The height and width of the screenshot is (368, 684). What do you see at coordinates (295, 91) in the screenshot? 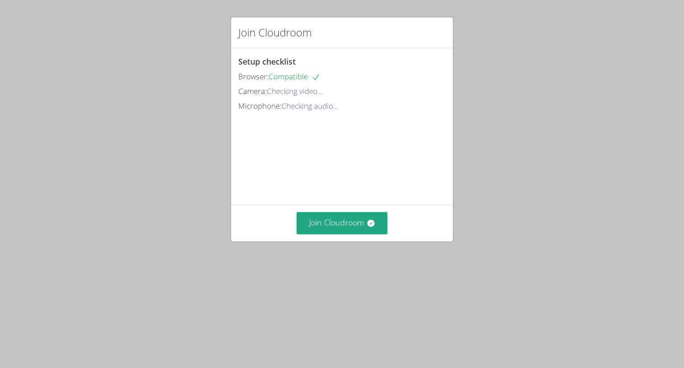
I see `span: Checking video...` at bounding box center [295, 91].